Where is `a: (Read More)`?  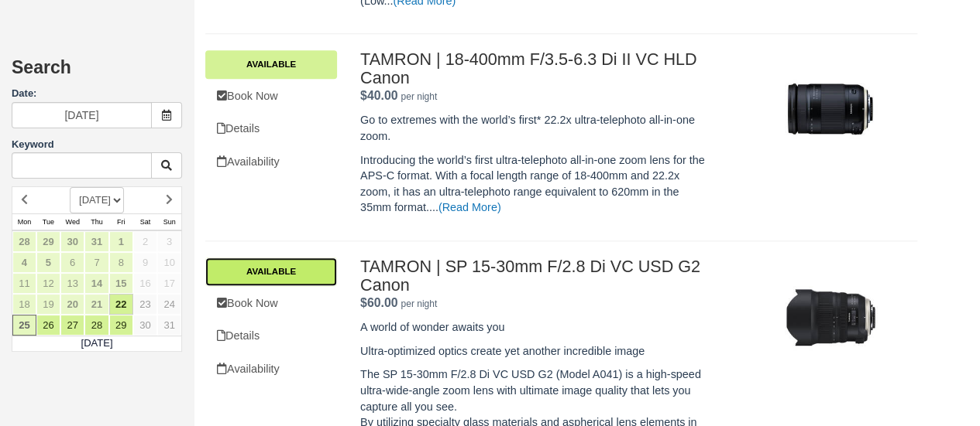 a: (Read More) is located at coordinates (469, 208).